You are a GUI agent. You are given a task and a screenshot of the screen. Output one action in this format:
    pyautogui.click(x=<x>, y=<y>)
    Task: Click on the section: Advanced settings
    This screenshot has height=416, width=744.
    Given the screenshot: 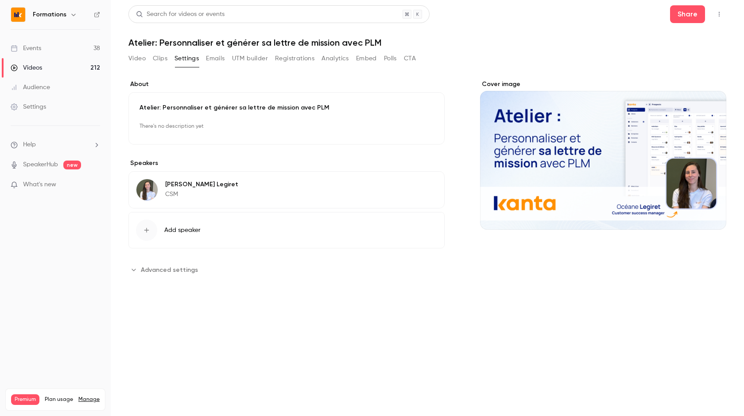 What is the action you would take?
    pyautogui.click(x=287, y=269)
    